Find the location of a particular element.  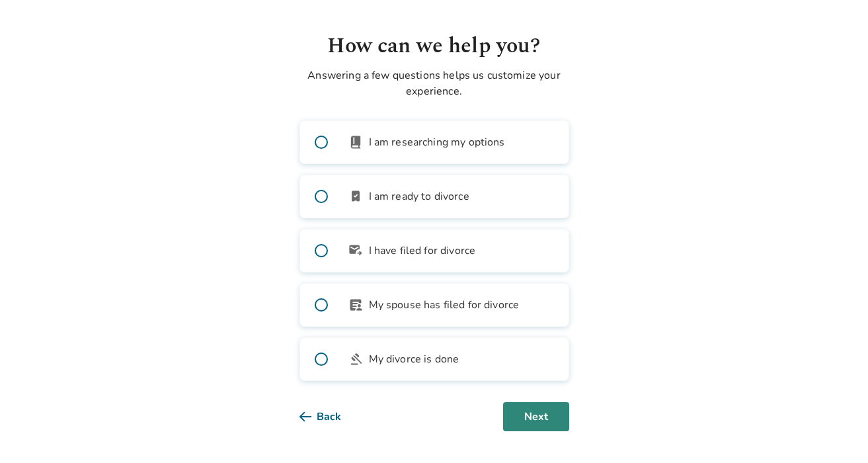

span: book_2 is located at coordinates (356, 142).